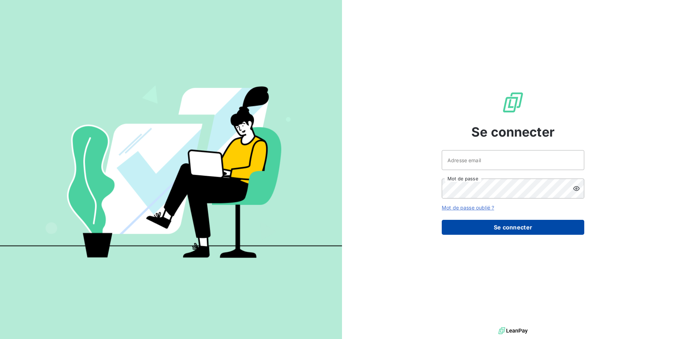 Image resolution: width=684 pixels, height=339 pixels. I want to click on span: Se connecter, so click(513, 132).